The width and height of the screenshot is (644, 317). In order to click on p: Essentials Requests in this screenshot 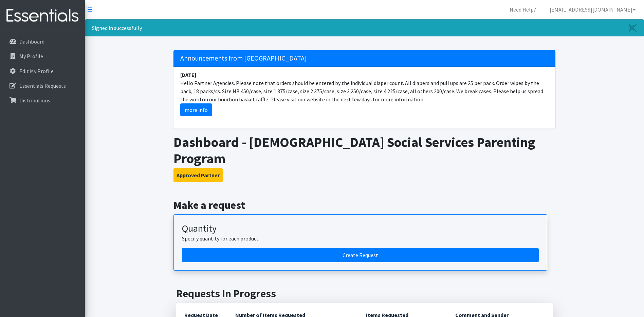, I will do `click(42, 86)`.